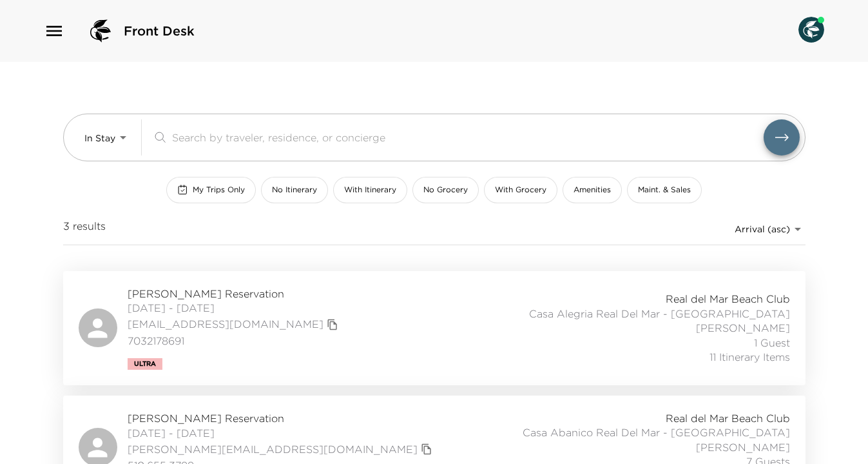 The width and height of the screenshot is (868, 464). I want to click on span: 1 Guest, so click(772, 343).